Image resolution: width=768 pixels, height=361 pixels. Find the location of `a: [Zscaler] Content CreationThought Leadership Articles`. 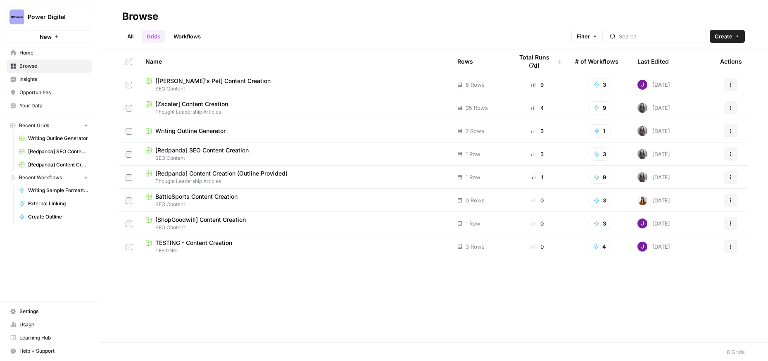

a: [Zscaler] Content CreationThought Leadership Articles is located at coordinates (294, 108).